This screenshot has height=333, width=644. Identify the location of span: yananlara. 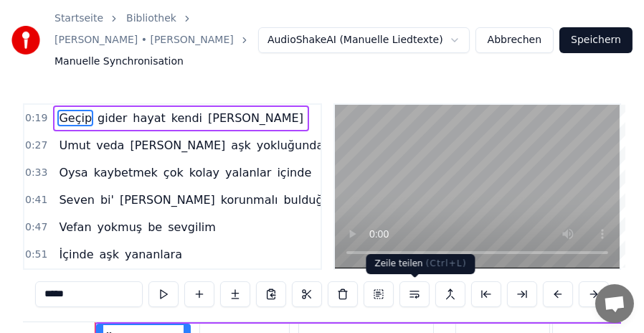
(154, 254).